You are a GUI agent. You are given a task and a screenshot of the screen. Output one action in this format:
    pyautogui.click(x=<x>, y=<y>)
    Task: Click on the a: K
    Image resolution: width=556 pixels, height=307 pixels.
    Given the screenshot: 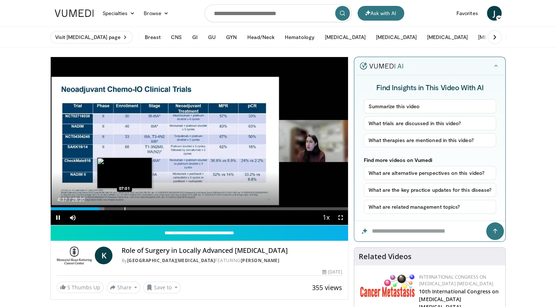 What is the action you would take?
    pyautogui.click(x=104, y=255)
    